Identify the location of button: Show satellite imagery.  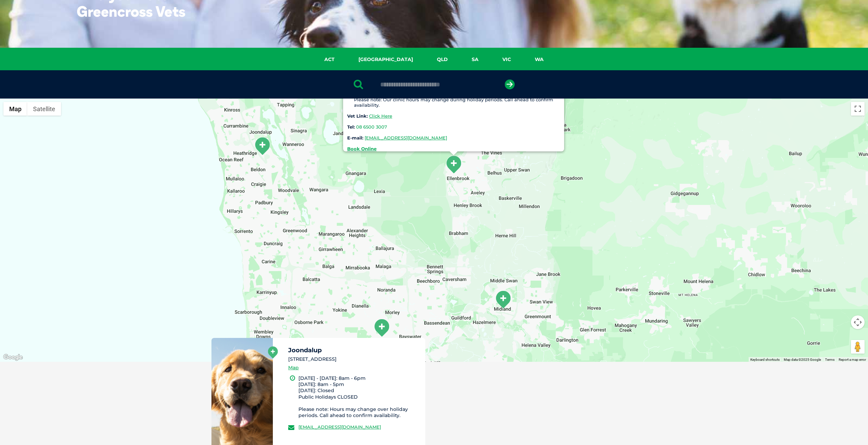
(44, 109).